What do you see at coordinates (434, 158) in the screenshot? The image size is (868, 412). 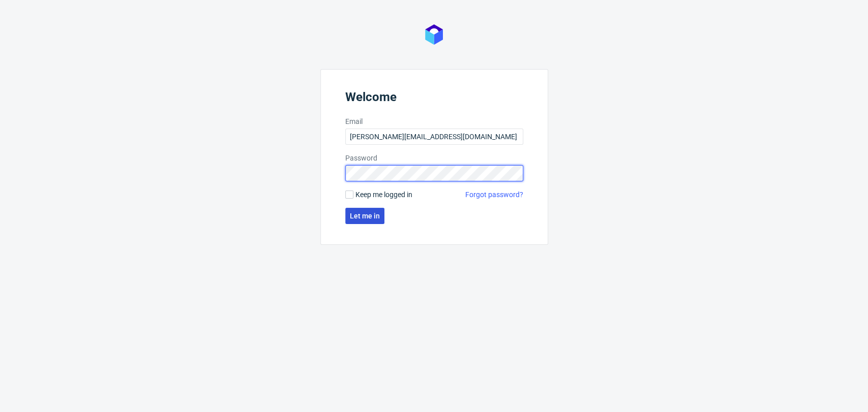 I see `label: Password` at bounding box center [434, 158].